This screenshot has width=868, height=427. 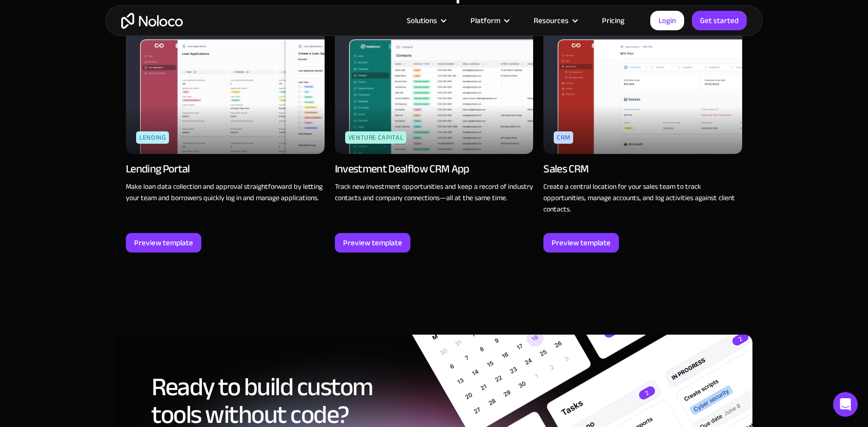 I want to click on div: Investment Dealflow CRM App, so click(x=402, y=169).